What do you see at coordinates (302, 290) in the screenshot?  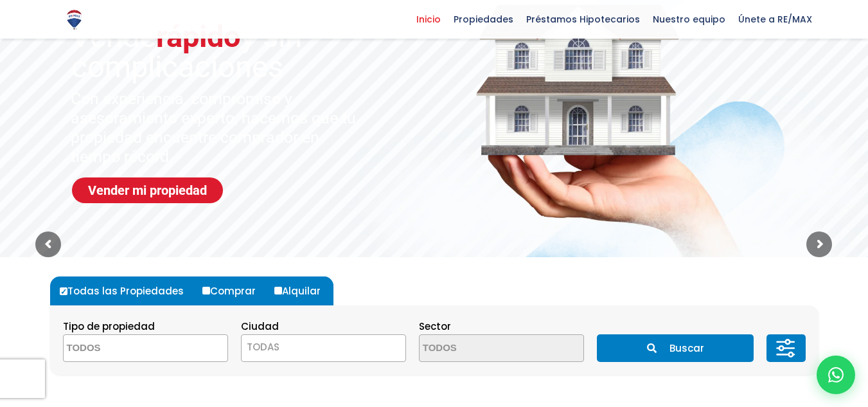 I see `label: Alquilar` at bounding box center [302, 290].